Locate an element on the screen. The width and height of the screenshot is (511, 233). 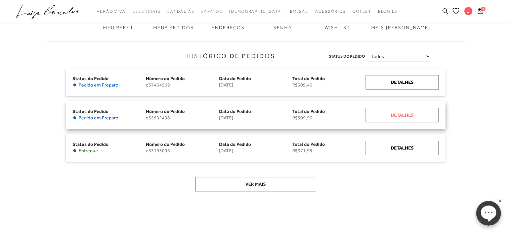
span: o35592498 is located at coordinates (182, 118).